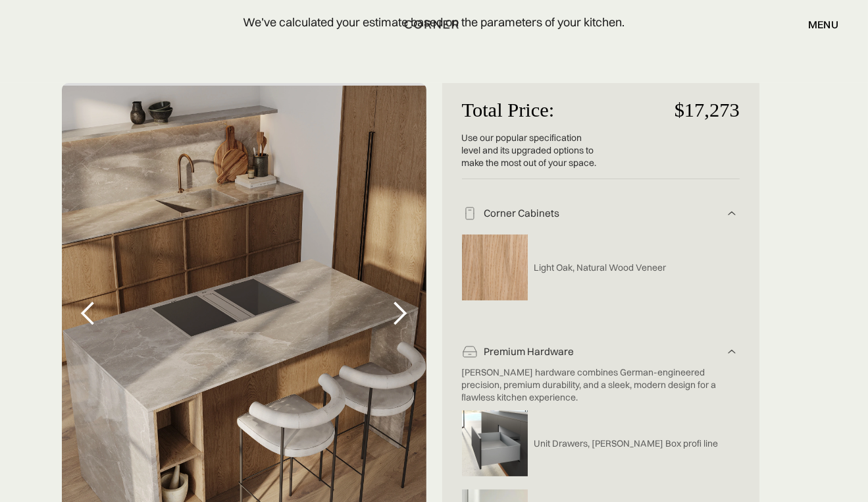 This screenshot has height=502, width=868. What do you see at coordinates (434, 24) in the screenshot?
I see `a: home` at bounding box center [434, 24].